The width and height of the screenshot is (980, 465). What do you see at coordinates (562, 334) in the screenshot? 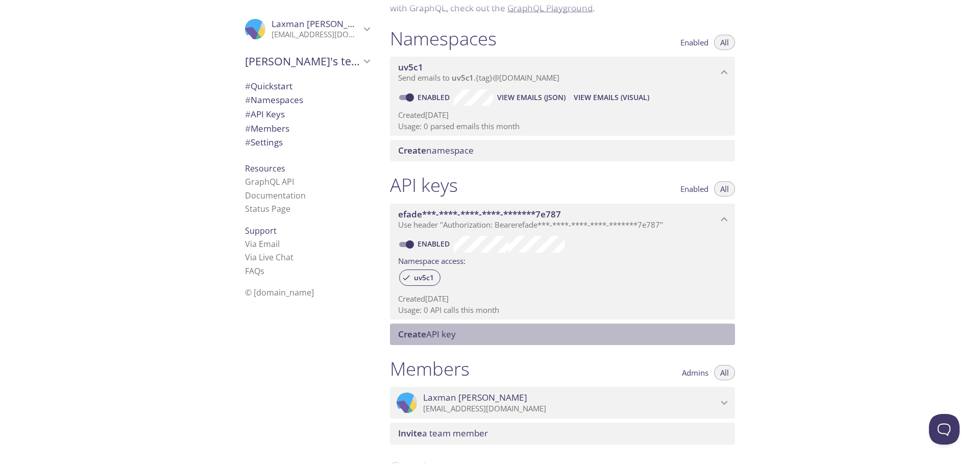
I see `div: Create API Key` at bounding box center [562, 334].